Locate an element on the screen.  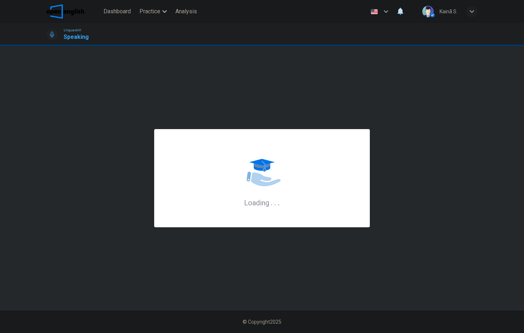
img: en is located at coordinates (374, 11).